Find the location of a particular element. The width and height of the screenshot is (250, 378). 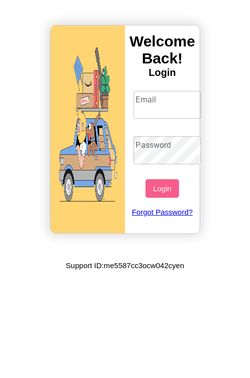

p: Support ID: me5587cc3ocw042cyen is located at coordinates (125, 265).